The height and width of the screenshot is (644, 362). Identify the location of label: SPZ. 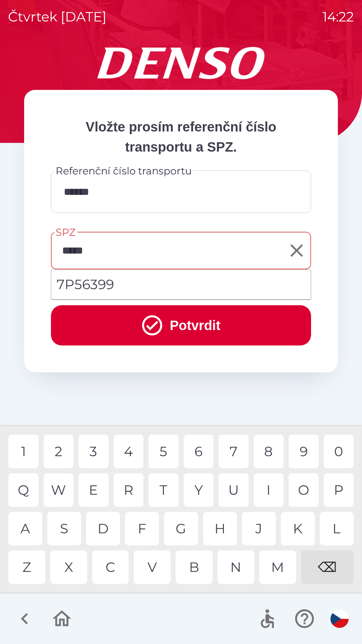
(65, 232).